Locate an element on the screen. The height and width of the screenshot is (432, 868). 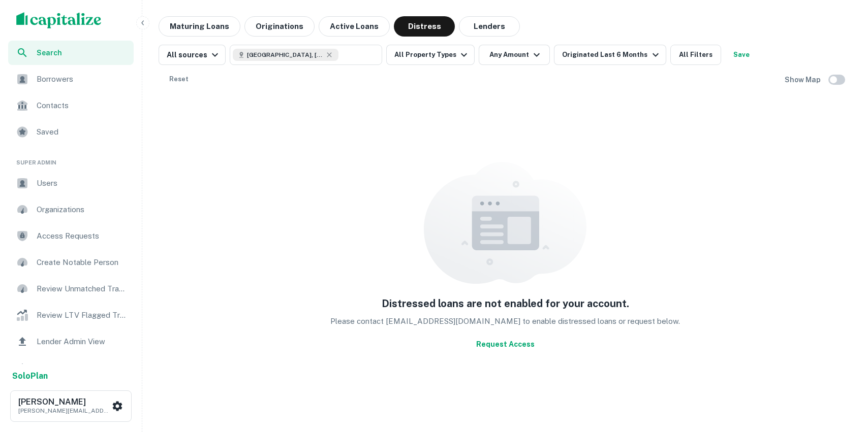
button: Active Loans is located at coordinates (354, 27).